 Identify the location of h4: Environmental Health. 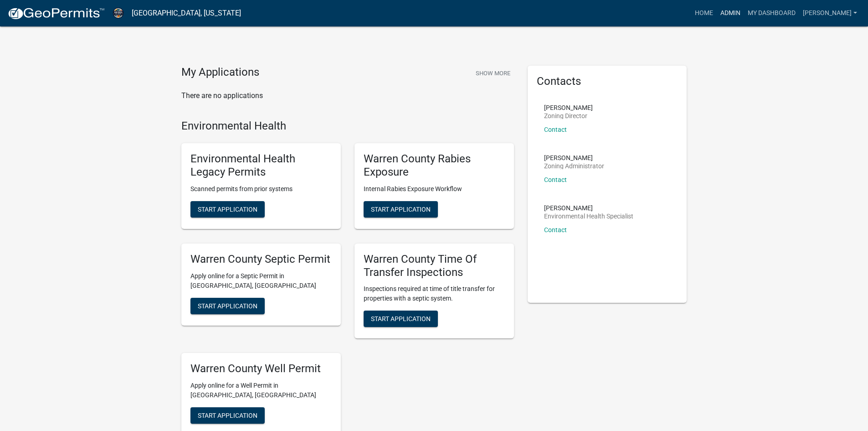
(348, 126).